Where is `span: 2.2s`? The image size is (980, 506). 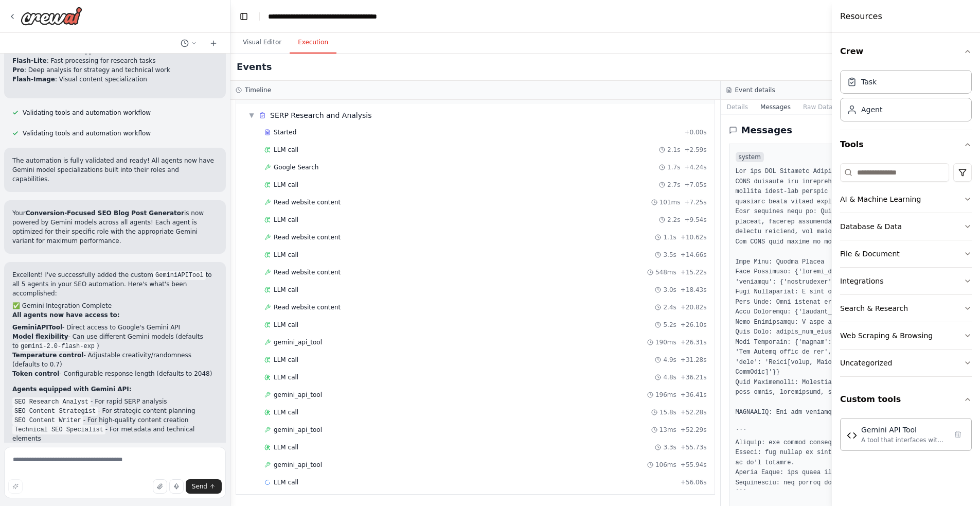
span: 2.2s is located at coordinates (674, 220).